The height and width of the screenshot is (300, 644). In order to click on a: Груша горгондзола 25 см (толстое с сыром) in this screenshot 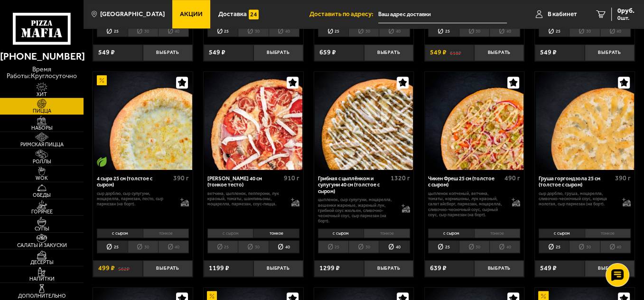, I will do `click(584, 120)`.